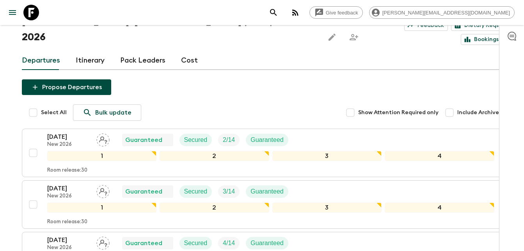 Image resolution: width=524 pixels, height=251 pixels. I want to click on a: Itinerary, so click(90, 61).